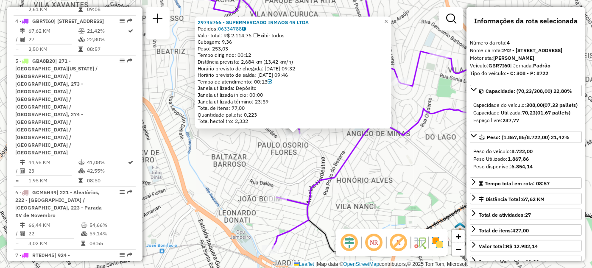 The width and height of the screenshot is (592, 268). What do you see at coordinates (398, 242) in the screenshot?
I see `span: Exibir rótulo` at bounding box center [398, 242].